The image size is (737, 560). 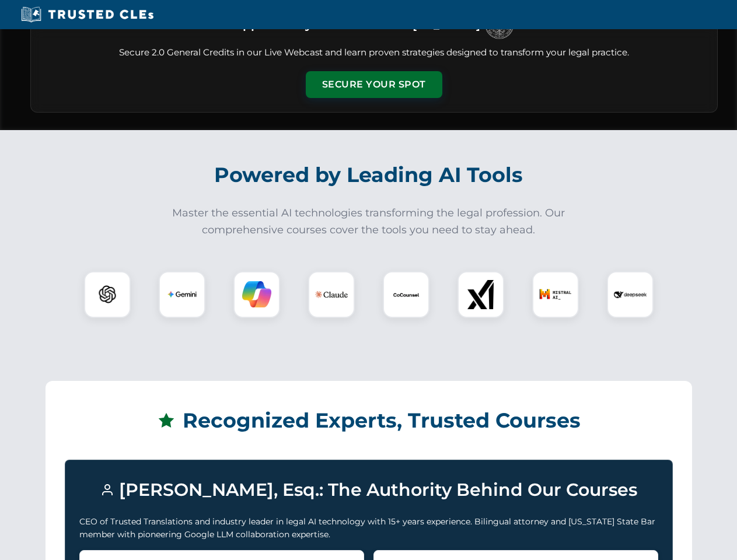 I want to click on div: DeepSeek, so click(x=630, y=295).